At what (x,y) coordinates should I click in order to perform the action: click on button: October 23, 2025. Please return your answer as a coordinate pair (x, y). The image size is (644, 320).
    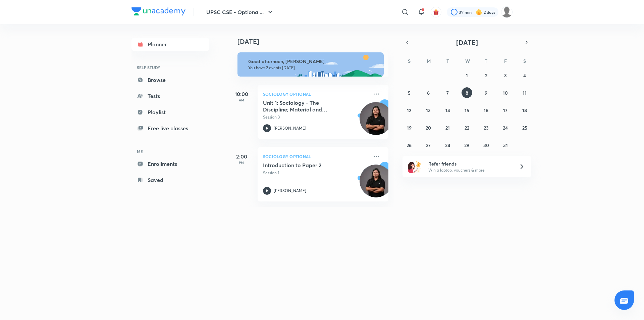
    Looking at the image, I should click on (486, 128).